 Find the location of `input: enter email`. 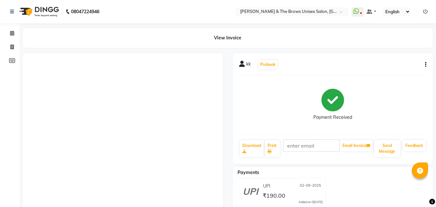

input: enter email is located at coordinates (311, 146).